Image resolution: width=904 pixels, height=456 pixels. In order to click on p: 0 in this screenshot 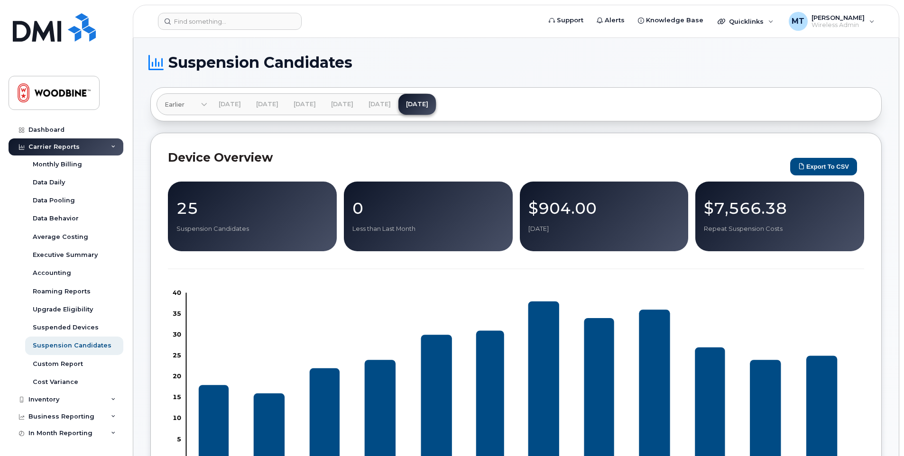, I will do `click(428, 208)`.